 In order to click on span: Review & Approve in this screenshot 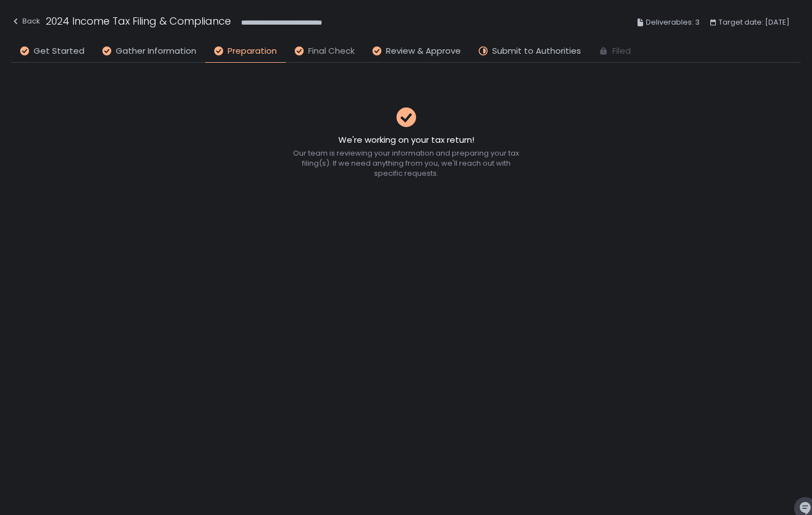, I will do `click(424, 51)`.